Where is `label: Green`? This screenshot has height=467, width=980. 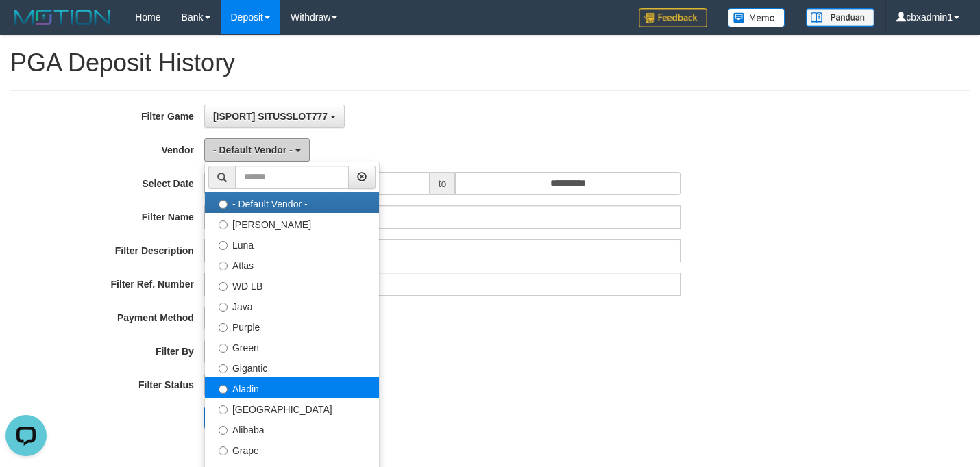
label: Green is located at coordinates (292, 347).